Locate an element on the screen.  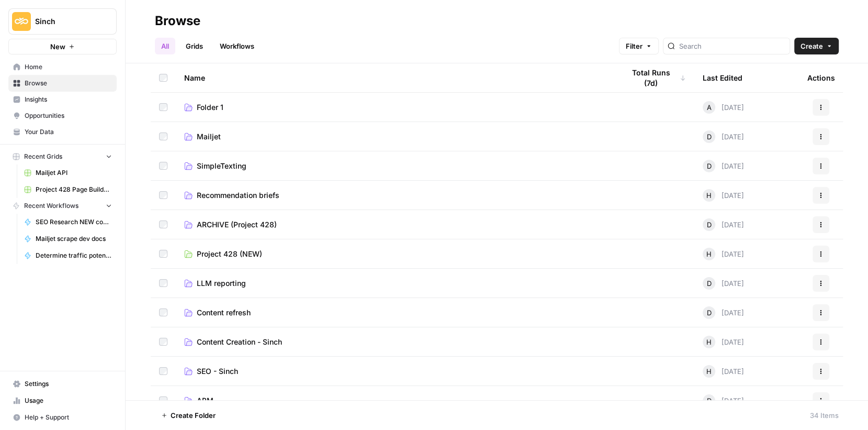
span: Your Data is located at coordinates (68, 132).